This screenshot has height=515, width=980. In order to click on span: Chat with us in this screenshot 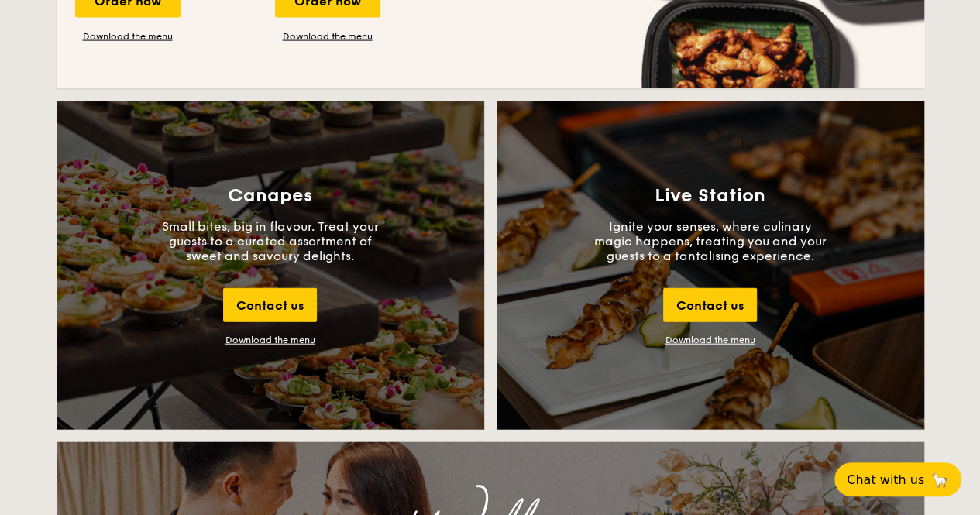, I will do `click(886, 479)`.